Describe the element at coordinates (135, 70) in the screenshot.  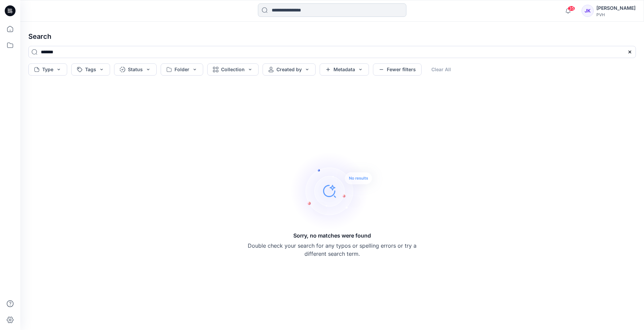
I see `button: Status` at that location.